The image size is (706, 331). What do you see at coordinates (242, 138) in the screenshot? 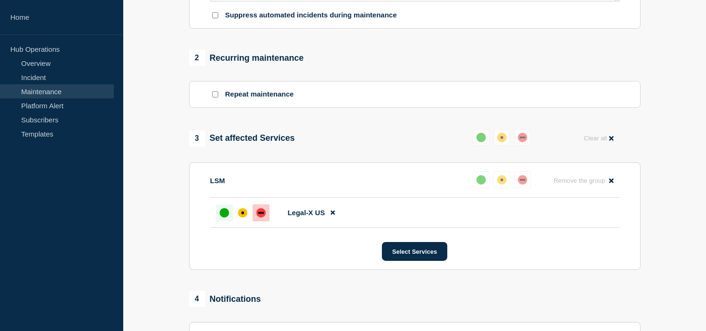
I see `div: Set affected Services` at bounding box center [242, 138].